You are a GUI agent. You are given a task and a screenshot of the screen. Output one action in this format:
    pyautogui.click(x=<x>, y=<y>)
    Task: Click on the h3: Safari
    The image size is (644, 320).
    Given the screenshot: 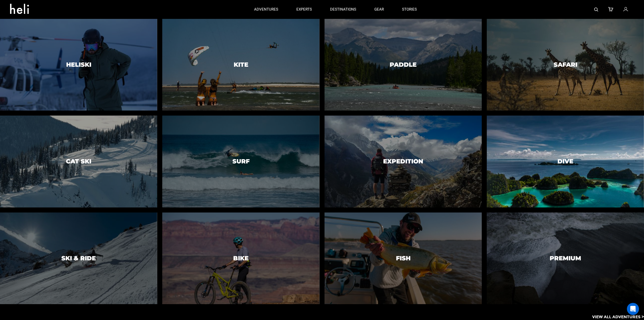 What is the action you would take?
    pyautogui.click(x=565, y=64)
    